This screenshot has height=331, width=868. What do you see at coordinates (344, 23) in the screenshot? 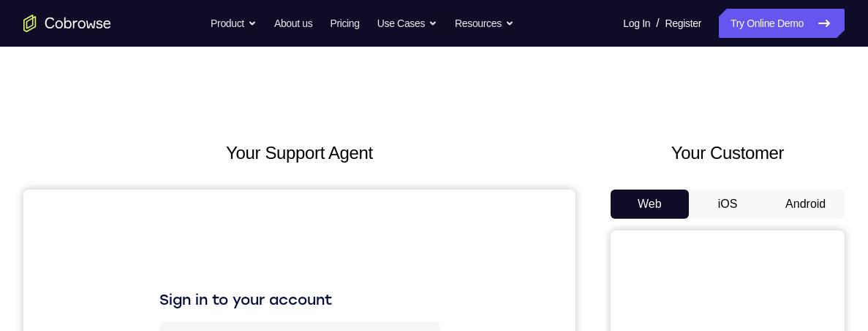
I see `a: Pricing` at bounding box center [344, 23].